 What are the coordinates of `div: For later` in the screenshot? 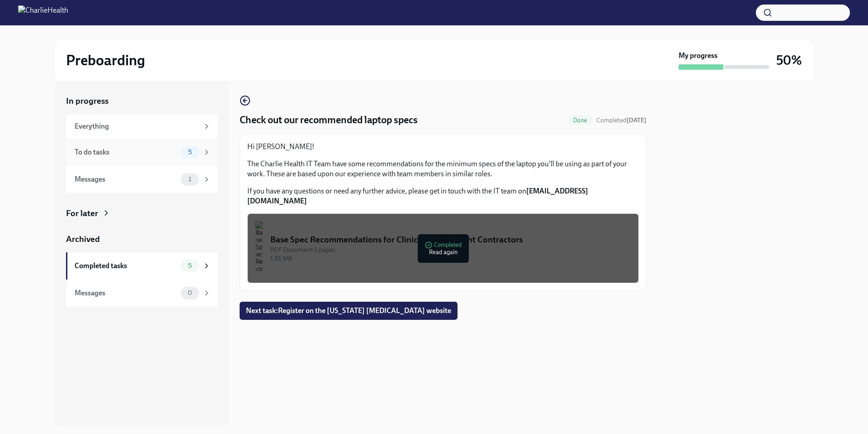 It's located at (82, 213).